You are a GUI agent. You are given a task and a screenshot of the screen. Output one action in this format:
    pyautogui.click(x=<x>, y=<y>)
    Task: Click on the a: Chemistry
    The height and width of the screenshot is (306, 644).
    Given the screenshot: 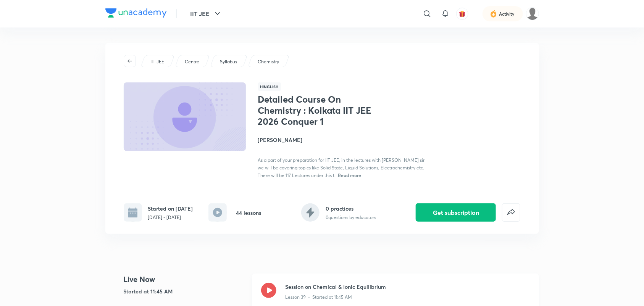 What is the action you would take?
    pyautogui.click(x=268, y=62)
    